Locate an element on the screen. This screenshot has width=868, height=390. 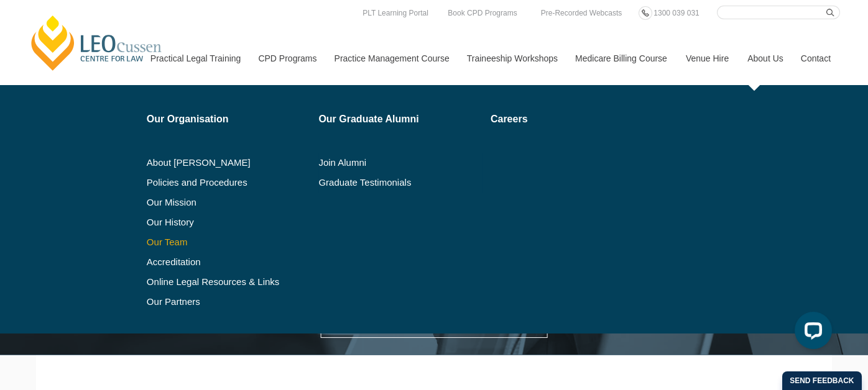
a: Our Team is located at coordinates (228, 242).